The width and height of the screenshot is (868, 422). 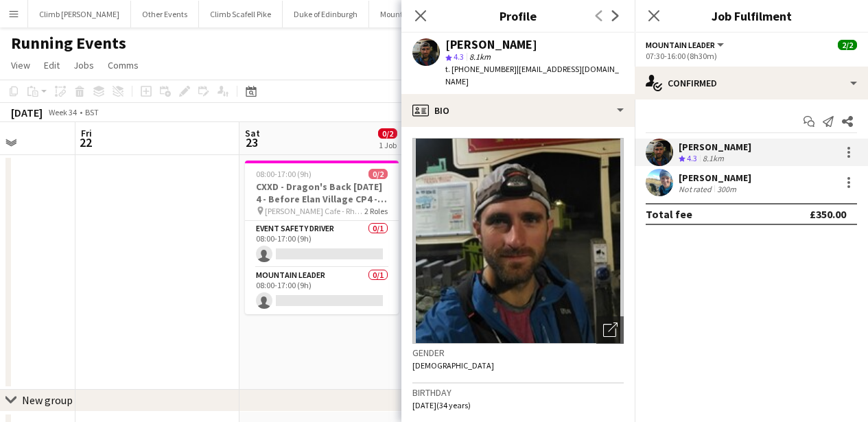 What do you see at coordinates (322, 291) in the screenshot?
I see `app-card-role: Mountain Leader0/108:00-17:00 (9h)` at bounding box center [322, 291].